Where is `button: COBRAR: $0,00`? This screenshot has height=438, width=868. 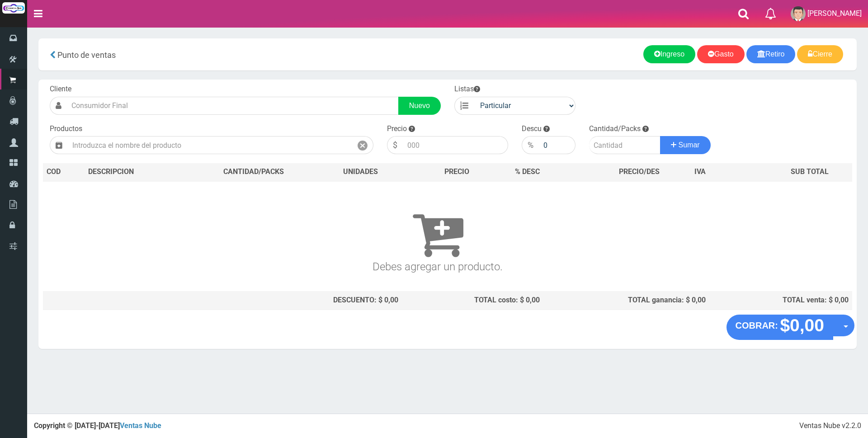 button: COBRAR: $0,00 is located at coordinates (780, 327).